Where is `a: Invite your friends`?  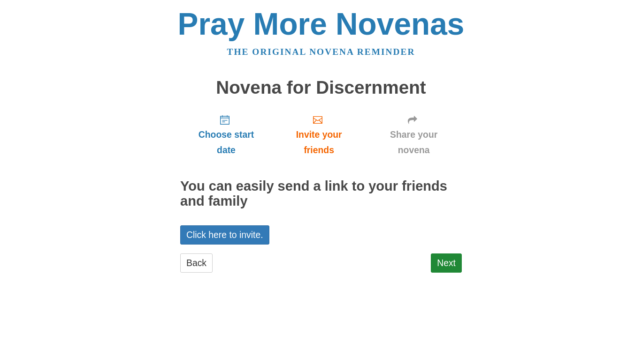 a: Invite your friends is located at coordinates (319, 135).